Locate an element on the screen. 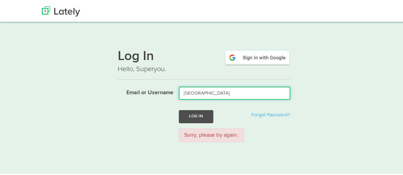 Image resolution: width=403 pixels, height=175 pixels. input: Email or Username is located at coordinates (234, 92).